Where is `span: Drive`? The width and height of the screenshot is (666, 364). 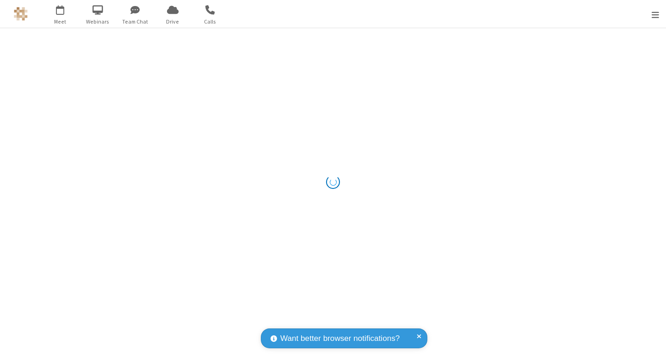
span: Drive is located at coordinates (172, 22).